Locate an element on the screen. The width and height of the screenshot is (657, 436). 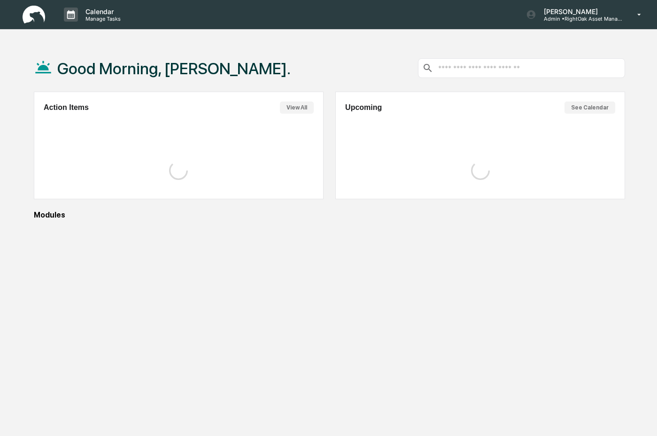
div: Modules is located at coordinates (329, 215).